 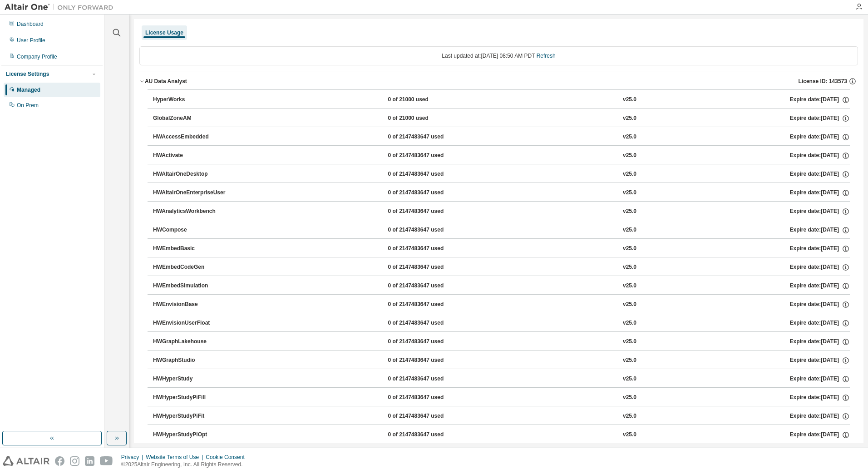 I want to click on div: HWHyperStudyPiFill, so click(x=194, y=398).